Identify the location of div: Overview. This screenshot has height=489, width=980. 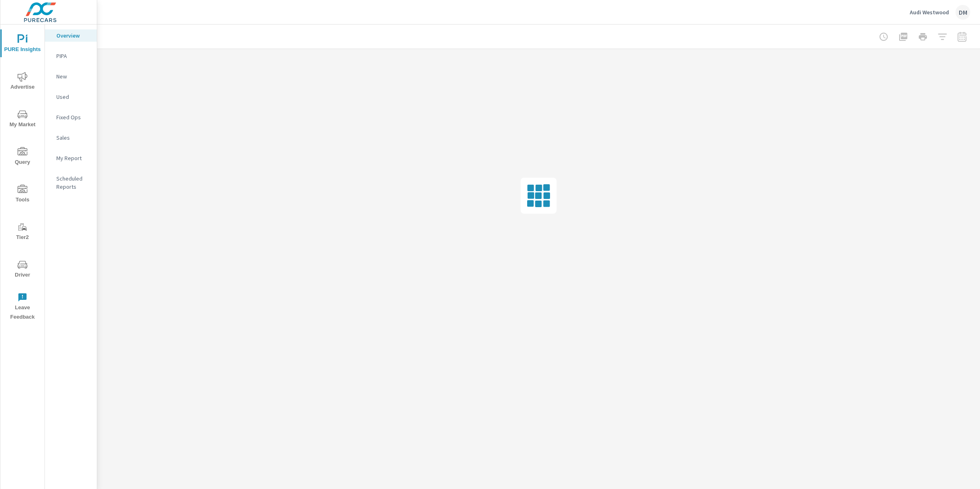
(71, 35).